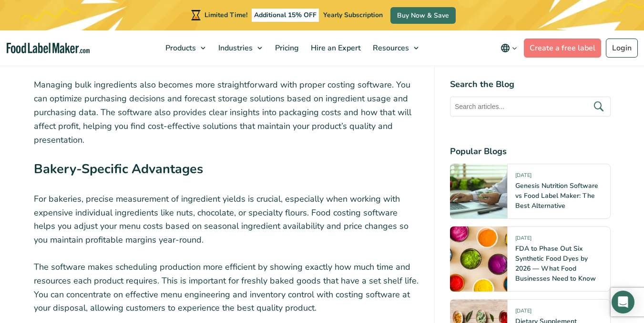 The image size is (644, 323). I want to click on span: Hire an Expert, so click(334, 48).